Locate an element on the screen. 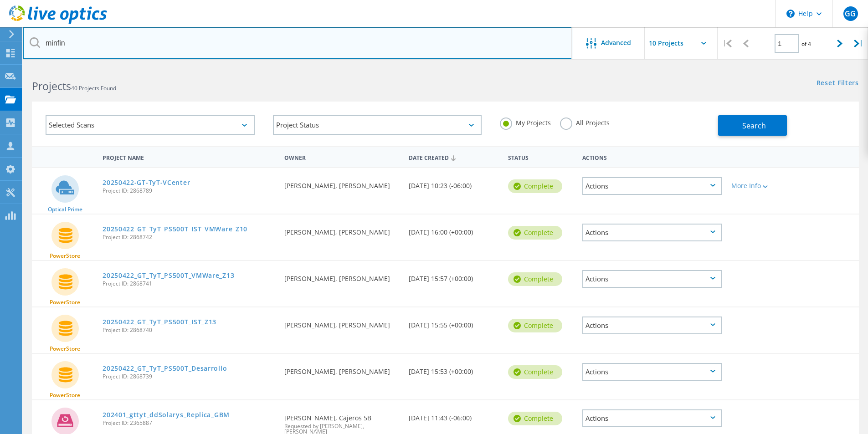 This screenshot has height=434, width=868. span: 40 Projects Found is located at coordinates (93, 88).